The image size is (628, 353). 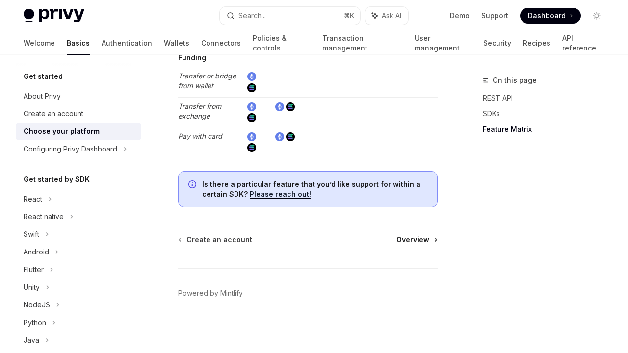 What do you see at coordinates (200, 111) in the screenshot?
I see `em: Transfer from exchange` at bounding box center [200, 111].